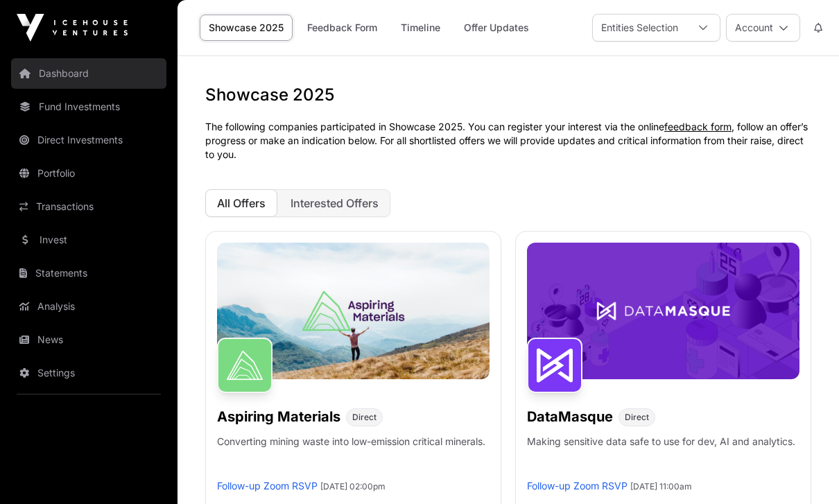 The height and width of the screenshot is (504, 839). I want to click on img: Aspiring-Banner.jpg, so click(353, 311).